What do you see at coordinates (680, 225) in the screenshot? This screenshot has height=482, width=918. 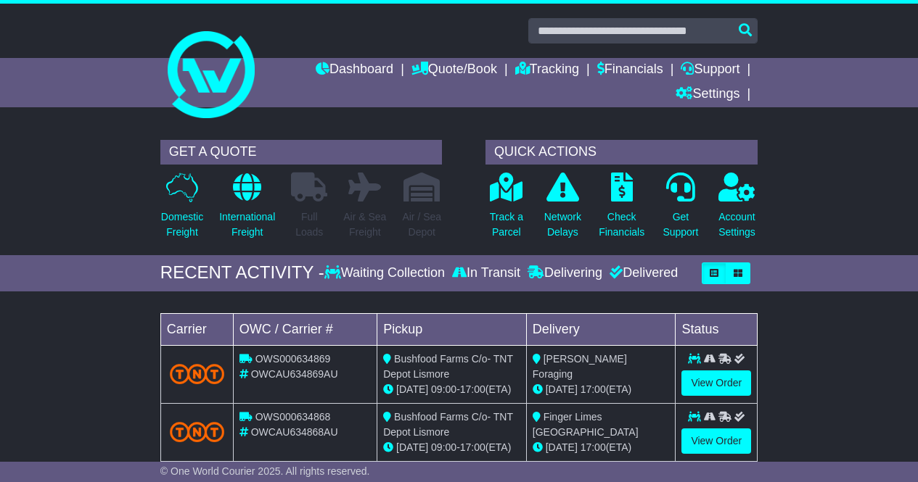 I see `p: Get Support` at bounding box center [680, 225].